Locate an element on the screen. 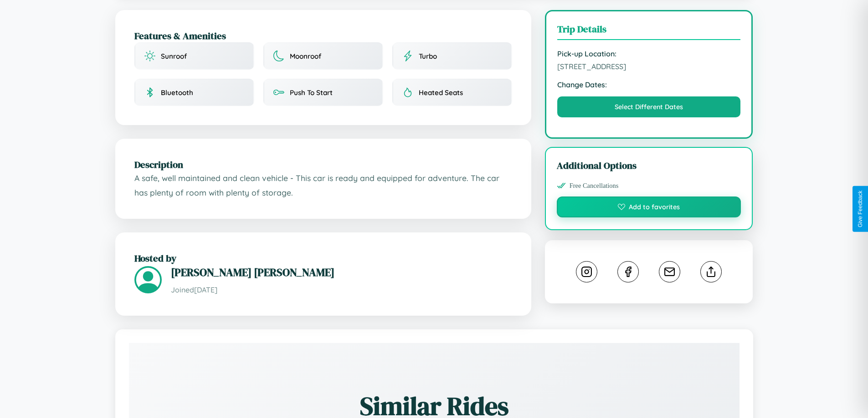  button: Select Different Dates is located at coordinates (649, 107).